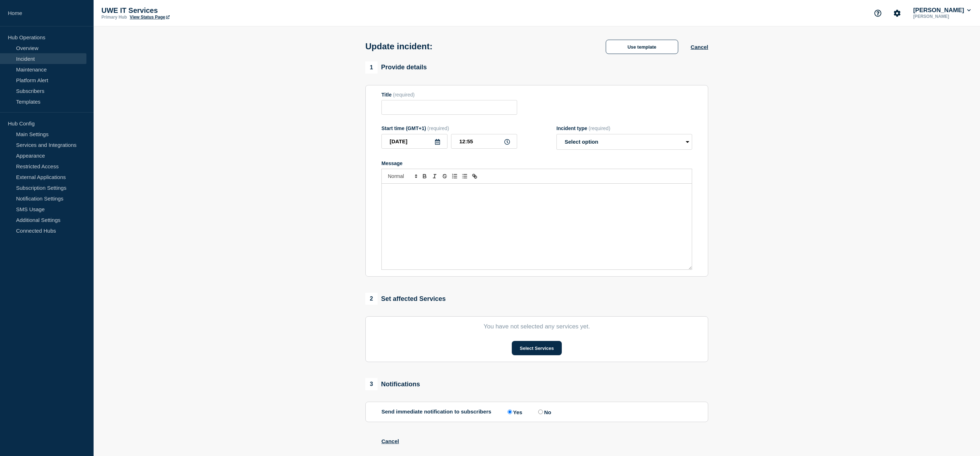 The width and height of the screenshot is (980, 456). Describe the element at coordinates (436, 412) in the screenshot. I see `p: Send immediate notification to subscribers` at that location.